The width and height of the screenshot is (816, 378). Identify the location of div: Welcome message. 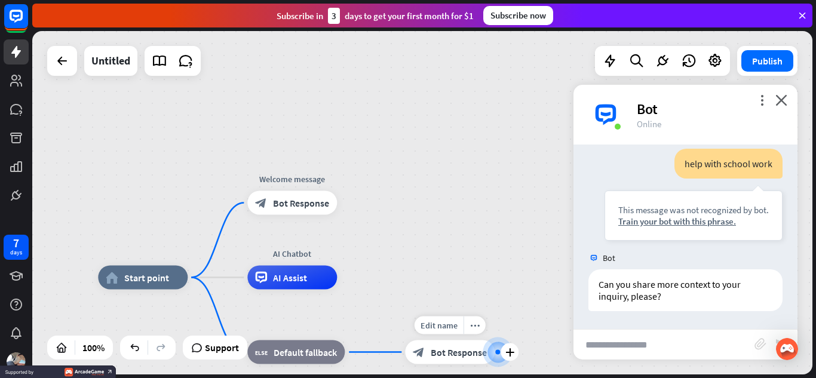
(292, 179).